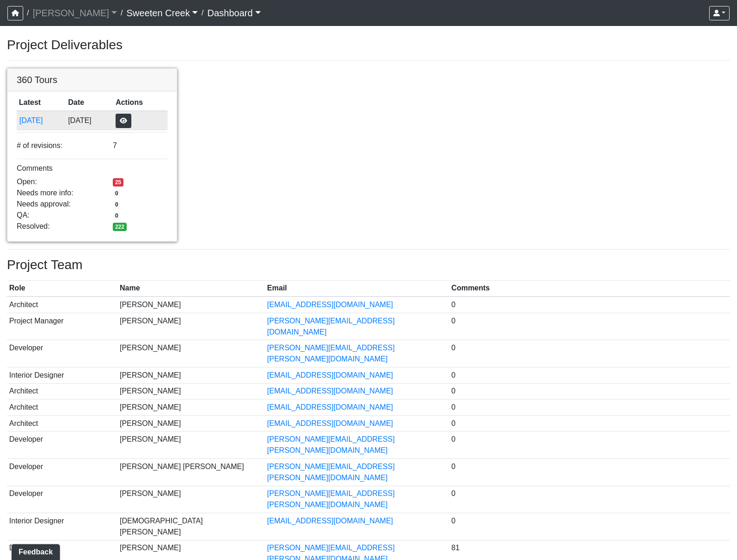  I want to click on a: Dashboard, so click(234, 13).